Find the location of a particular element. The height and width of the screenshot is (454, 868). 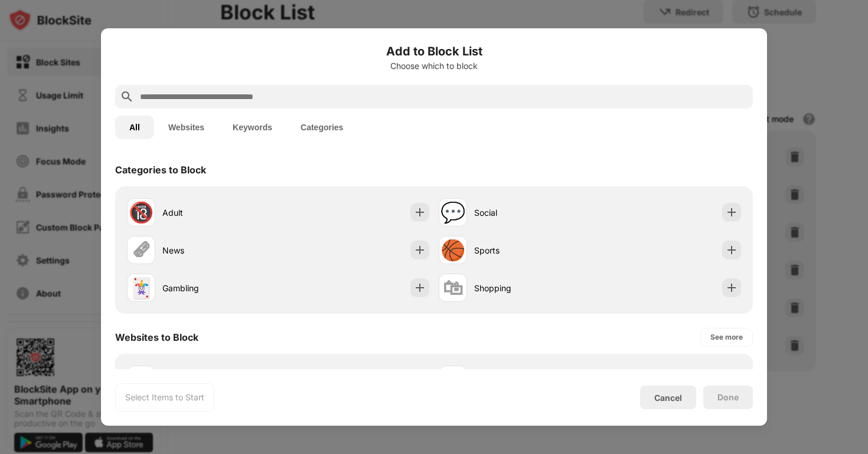

div: Social is located at coordinates (532, 212).